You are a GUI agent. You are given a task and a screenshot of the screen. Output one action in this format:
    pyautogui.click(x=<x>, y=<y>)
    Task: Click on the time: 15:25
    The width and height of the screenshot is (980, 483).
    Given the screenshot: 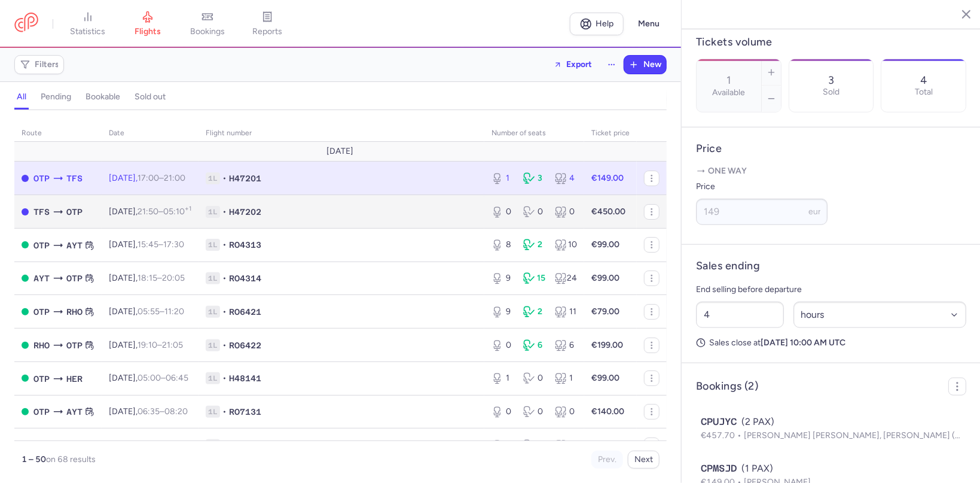 What is the action you would take?
    pyautogui.click(x=174, y=444)
    